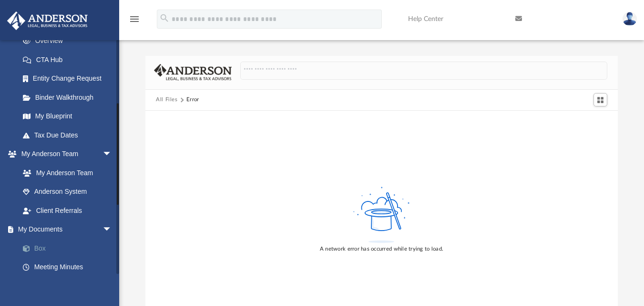 This screenshot has height=306, width=644. What do you see at coordinates (65, 173) in the screenshot?
I see `a: My Anderson Team` at bounding box center [65, 173].